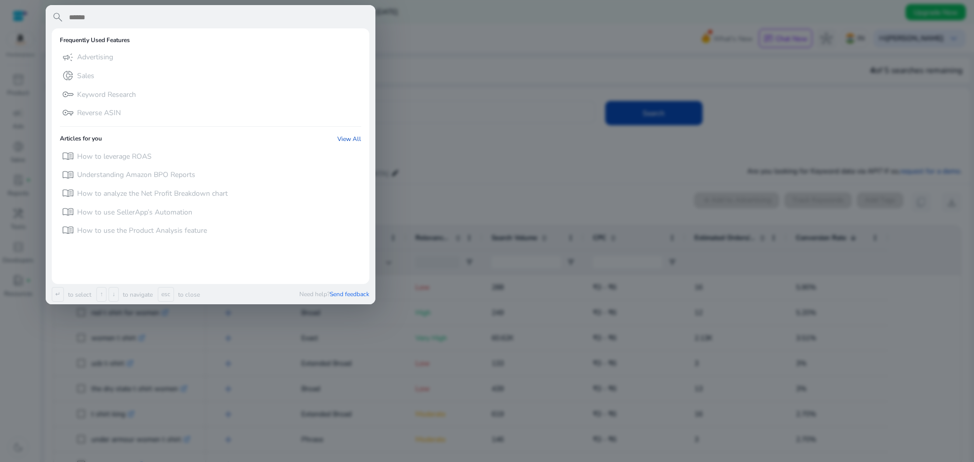 This screenshot has height=462, width=974. Describe the element at coordinates (349, 294) in the screenshot. I see `span: Send feedback` at that location.